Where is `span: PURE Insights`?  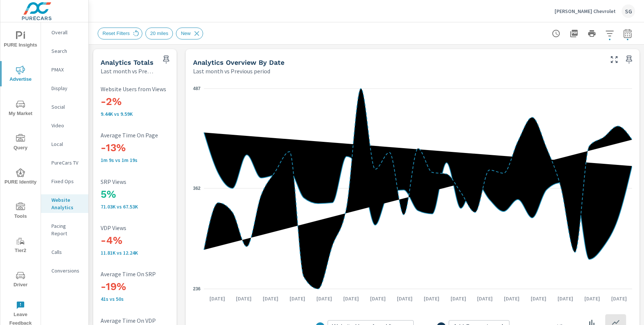 span: PURE Insights is located at coordinates (20, 40).